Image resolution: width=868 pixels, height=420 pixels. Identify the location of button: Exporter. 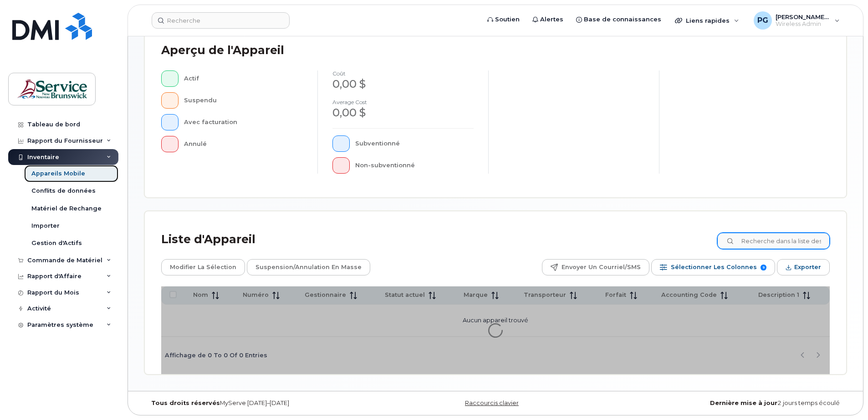
(803, 267).